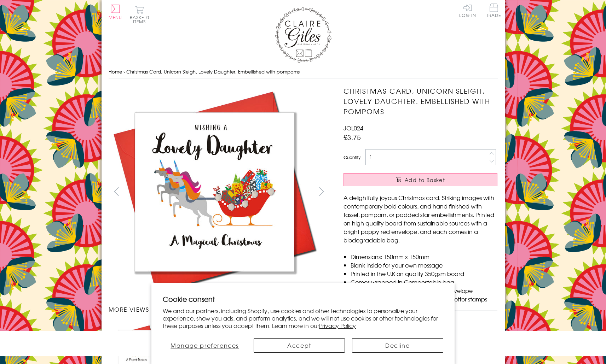  I want to click on p: A delightfully joyous Christmas card. Striking images with contemporary bold colours, and hand fi..., so click(420, 219).